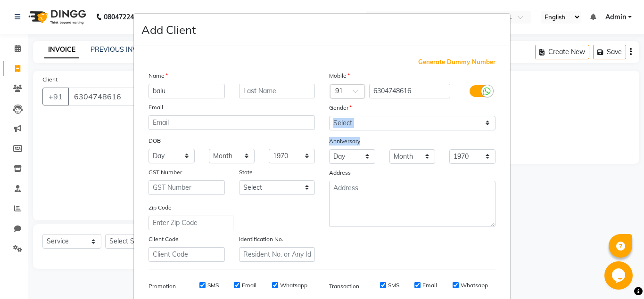  What do you see at coordinates (457, 62) in the screenshot?
I see `span: Generate Dummy Number` at bounding box center [457, 62].